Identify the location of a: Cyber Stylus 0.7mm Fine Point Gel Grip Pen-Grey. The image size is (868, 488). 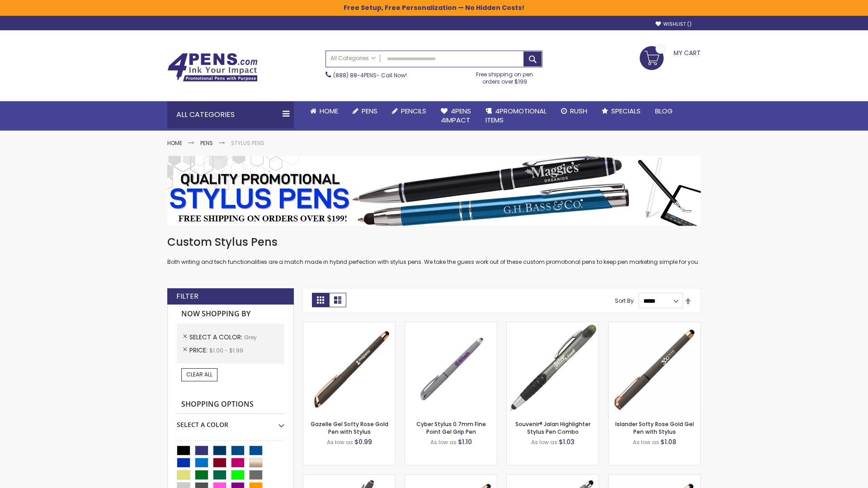
(451, 326).